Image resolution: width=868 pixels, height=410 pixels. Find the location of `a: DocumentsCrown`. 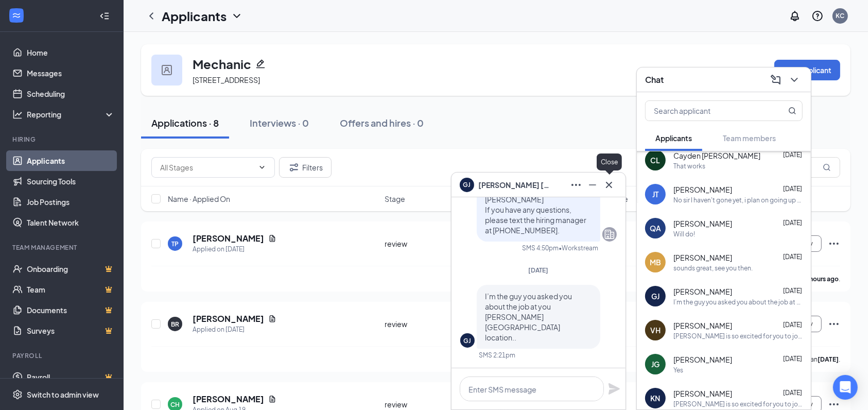

a: DocumentsCrown is located at coordinates (70, 310).